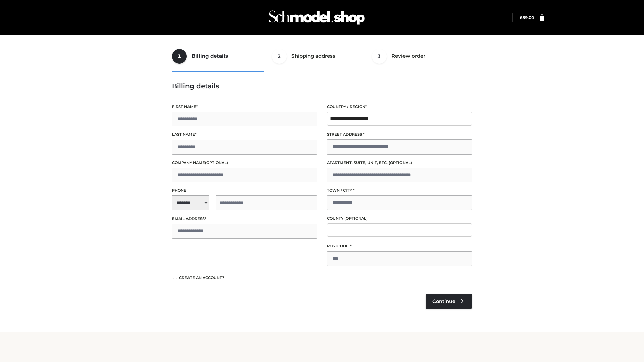 The image size is (644, 362). Describe the element at coordinates (444, 301) in the screenshot. I see `span: Continue` at that location.